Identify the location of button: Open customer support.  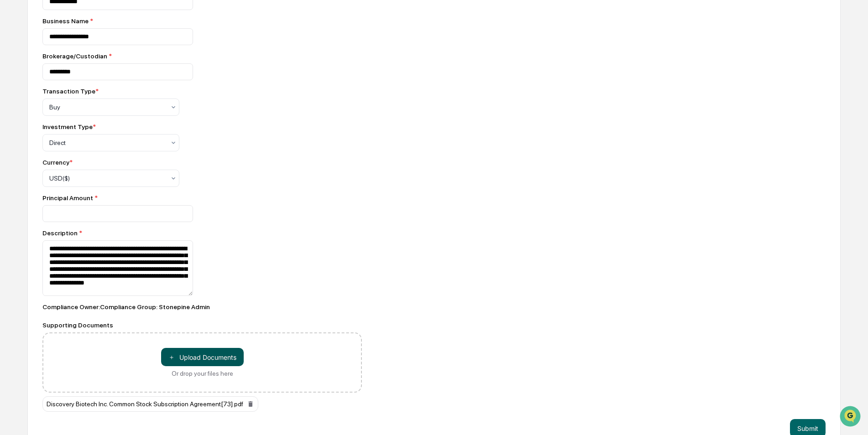
(11, 11).